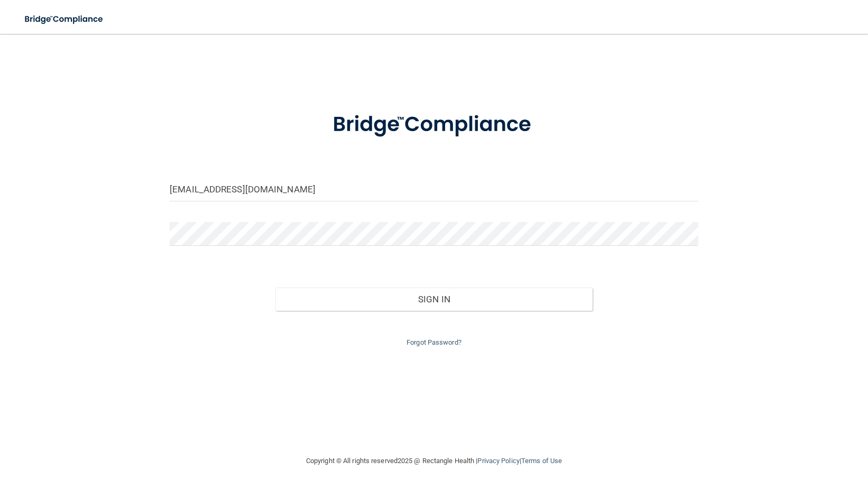 The height and width of the screenshot is (489, 868). Describe the element at coordinates (434, 461) in the screenshot. I see `div: Copyright © All rights reserved 2025 @ Rectangle Health | |` at that location.